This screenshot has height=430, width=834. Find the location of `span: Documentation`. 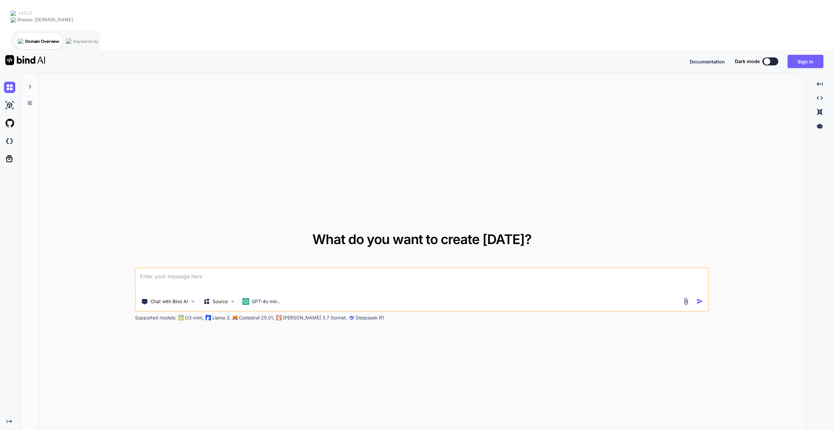

span: Documentation is located at coordinates (707, 61).